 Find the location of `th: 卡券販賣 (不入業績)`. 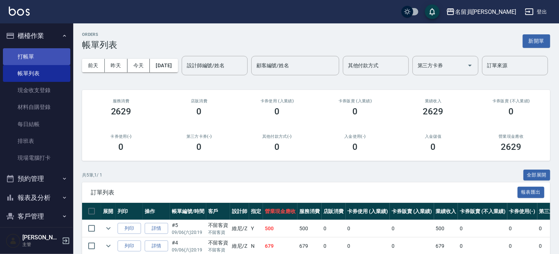

th: 卡券販賣 (不入業績) is located at coordinates (482, 212).